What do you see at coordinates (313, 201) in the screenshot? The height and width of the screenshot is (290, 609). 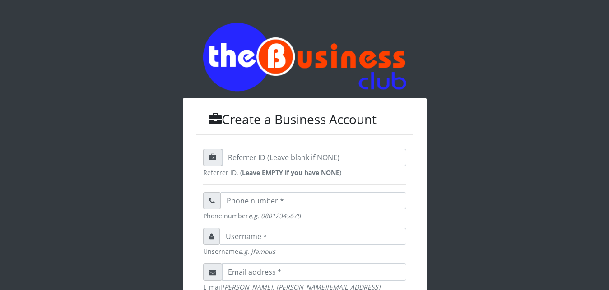 I see `input: Phone number *` at bounding box center [313, 201].